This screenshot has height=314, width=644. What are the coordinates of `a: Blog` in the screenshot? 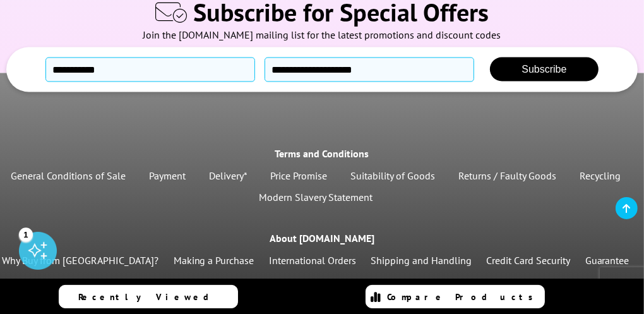 It's located at (441, 283).